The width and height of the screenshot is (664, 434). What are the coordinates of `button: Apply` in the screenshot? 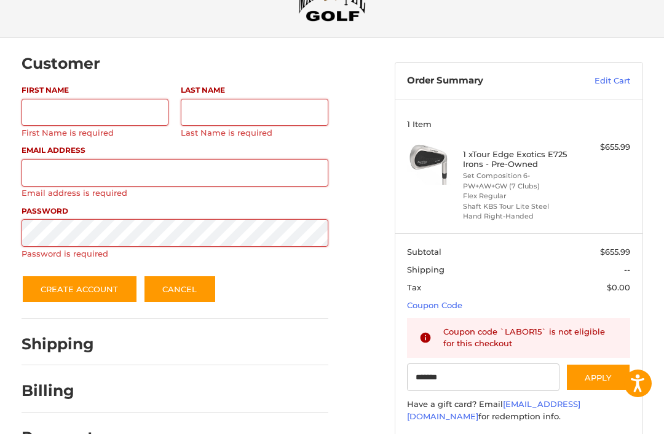 It's located at (598, 377).